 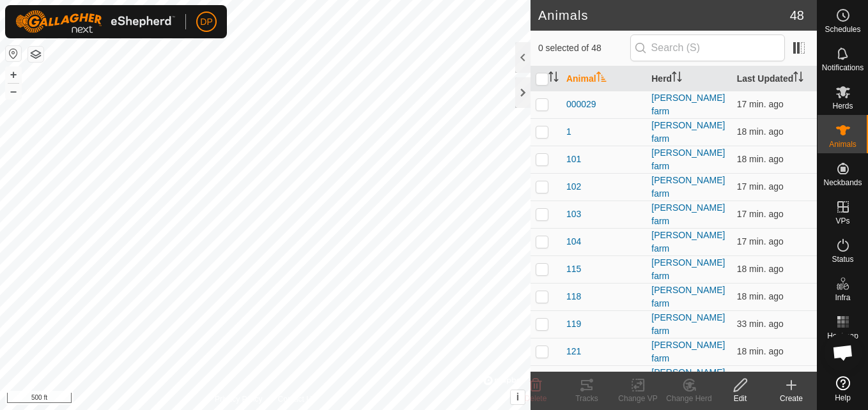 What do you see at coordinates (573, 324) in the screenshot?
I see `span: 119` at bounding box center [573, 324].